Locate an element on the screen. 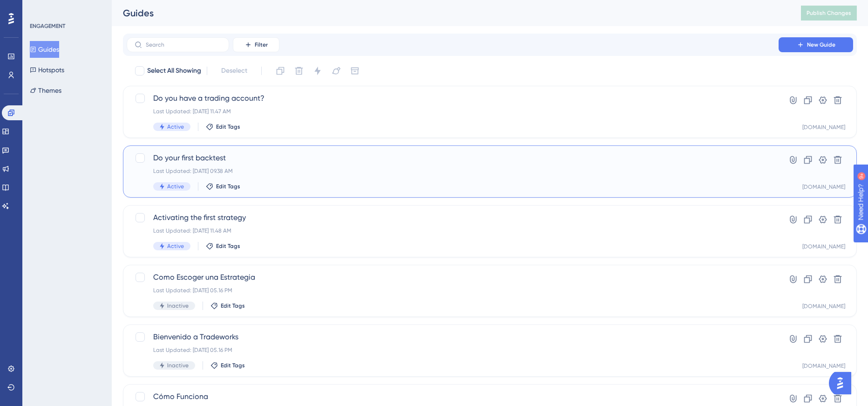 The image size is (868, 406). button: Deselect is located at coordinates (234, 70).